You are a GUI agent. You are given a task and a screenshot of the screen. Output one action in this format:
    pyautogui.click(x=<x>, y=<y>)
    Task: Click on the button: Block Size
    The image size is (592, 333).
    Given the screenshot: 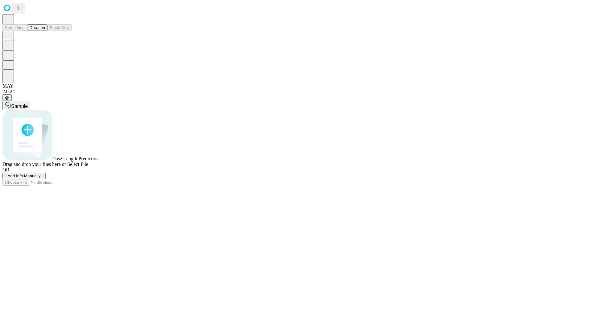 What is the action you would take?
    pyautogui.click(x=59, y=27)
    